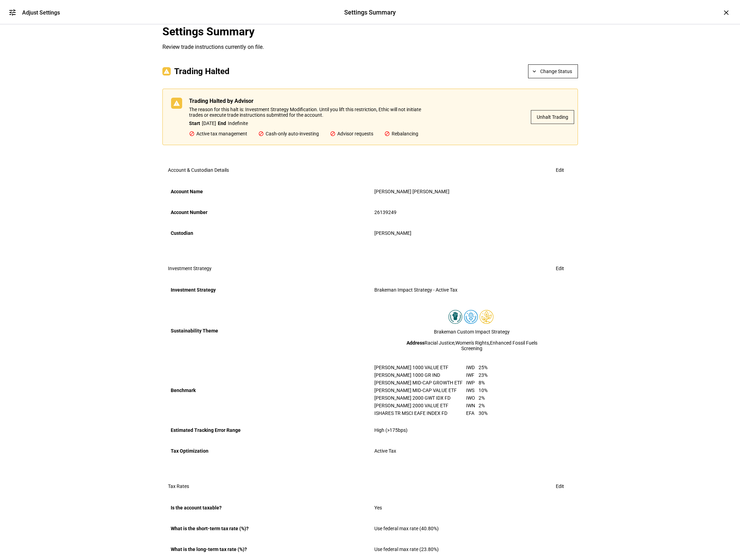  I want to click on div: Is the account taxable?, so click(268, 508).